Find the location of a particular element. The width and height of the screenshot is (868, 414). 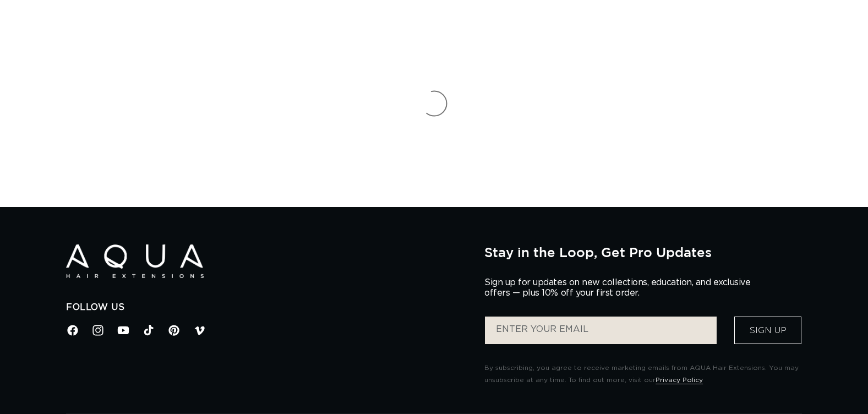

input: ENTER YOUR EMAIL is located at coordinates (600, 331).